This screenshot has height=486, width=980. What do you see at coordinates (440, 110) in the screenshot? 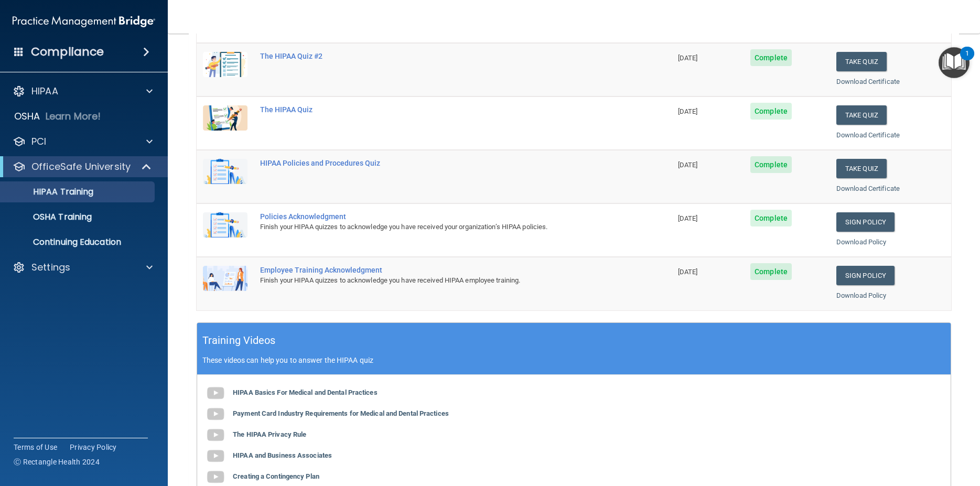
I see `div: The HIPAA Quiz` at bounding box center [440, 110].